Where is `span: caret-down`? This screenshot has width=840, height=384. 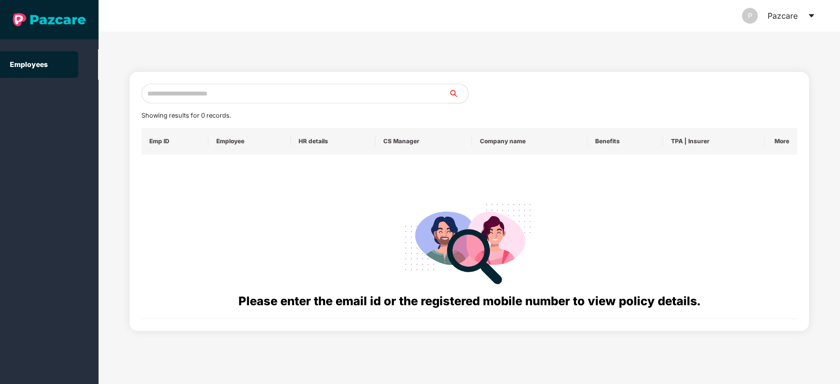
span: caret-down is located at coordinates (811, 16).